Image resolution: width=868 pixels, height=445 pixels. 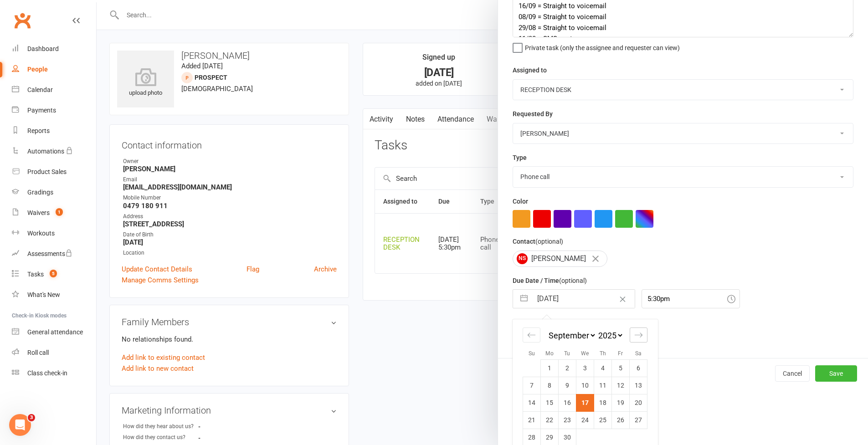 What do you see at coordinates (603, 402) in the screenshot?
I see `td: Thursday, September 18, 2025` at bounding box center [603, 402].